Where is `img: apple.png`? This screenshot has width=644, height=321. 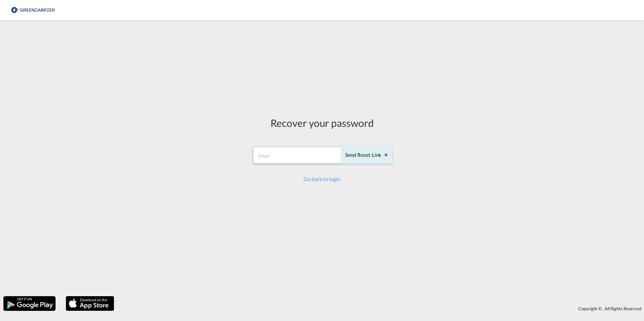
img: apple.png is located at coordinates (90, 304).